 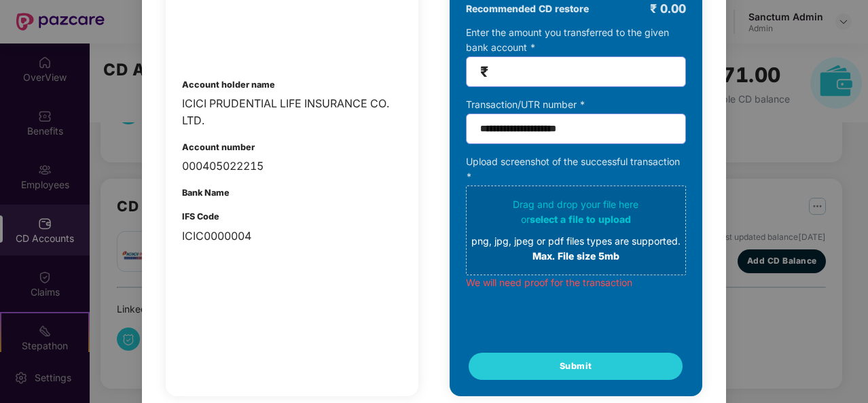 What do you see at coordinates (218, 147) in the screenshot?
I see `b: Account number` at bounding box center [218, 147].